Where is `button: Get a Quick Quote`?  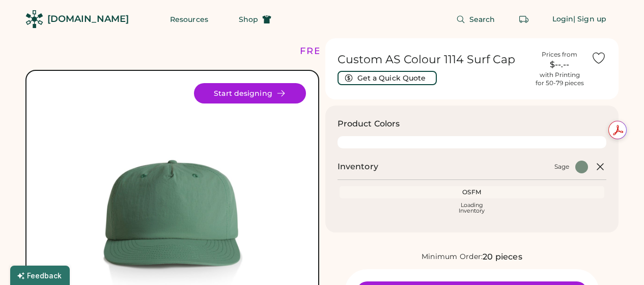
button: Get a Quick Quote is located at coordinates (387, 78).